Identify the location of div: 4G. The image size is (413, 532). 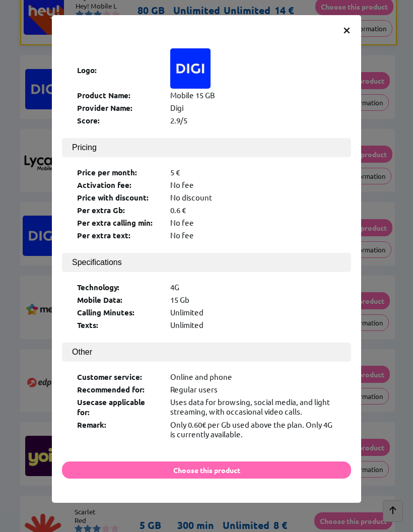
(253, 287).